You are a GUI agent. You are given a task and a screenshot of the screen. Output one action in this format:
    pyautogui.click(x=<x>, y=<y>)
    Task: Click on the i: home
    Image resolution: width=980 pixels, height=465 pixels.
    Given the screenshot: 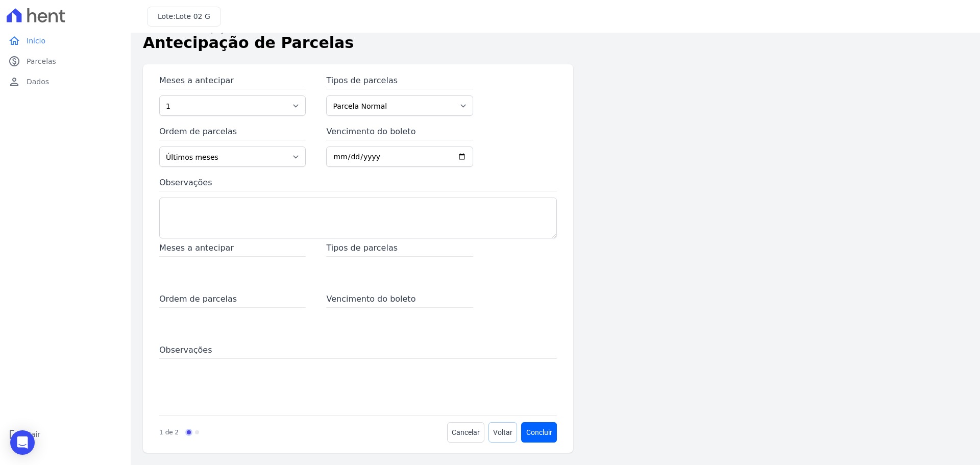 What is the action you would take?
    pyautogui.click(x=15, y=41)
    